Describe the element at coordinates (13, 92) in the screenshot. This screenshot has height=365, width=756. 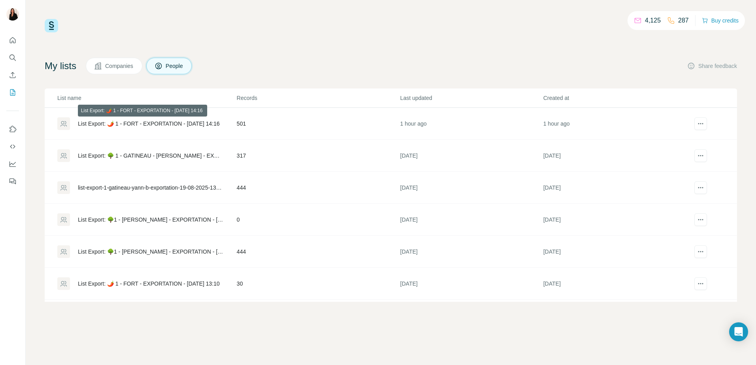
I see `button: My lists` at that location.